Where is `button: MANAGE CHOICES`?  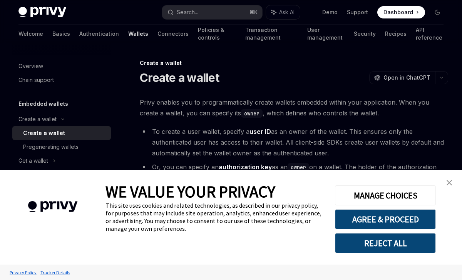
button: MANAGE CHOICES is located at coordinates (385, 195).